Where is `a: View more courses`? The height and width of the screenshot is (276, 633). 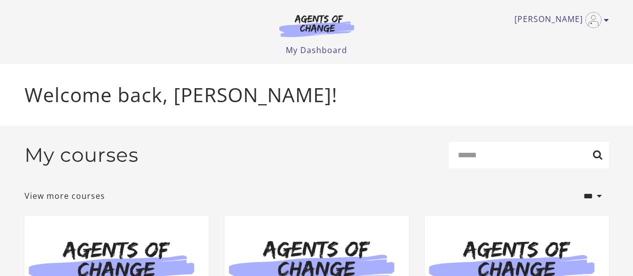 a: View more courses is located at coordinates (65, 196).